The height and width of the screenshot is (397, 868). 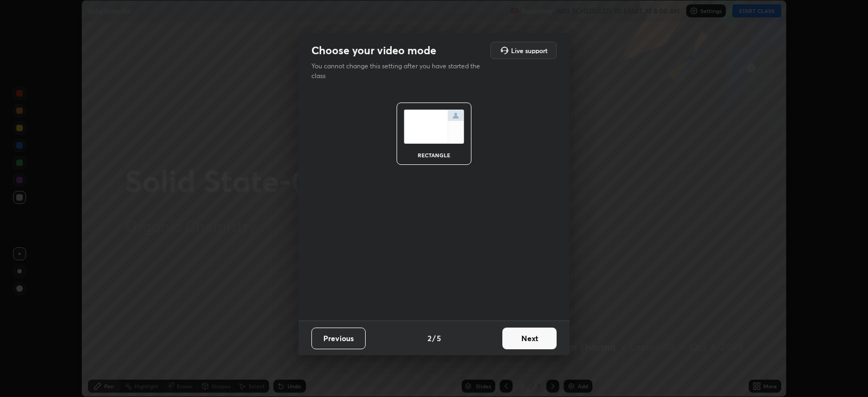 I want to click on h5: Live support, so click(x=529, y=50).